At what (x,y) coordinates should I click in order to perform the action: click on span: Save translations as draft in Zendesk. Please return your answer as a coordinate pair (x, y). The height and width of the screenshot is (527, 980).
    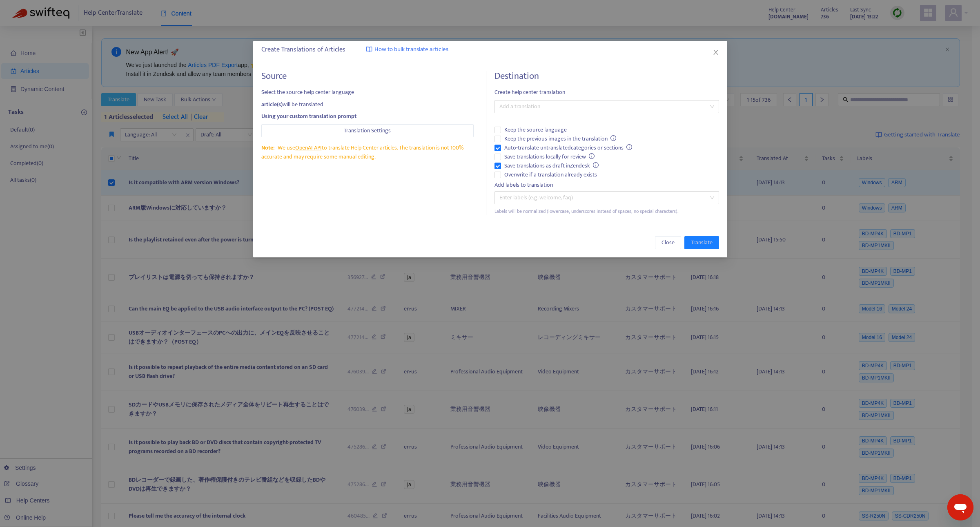
    Looking at the image, I should click on (552, 166).